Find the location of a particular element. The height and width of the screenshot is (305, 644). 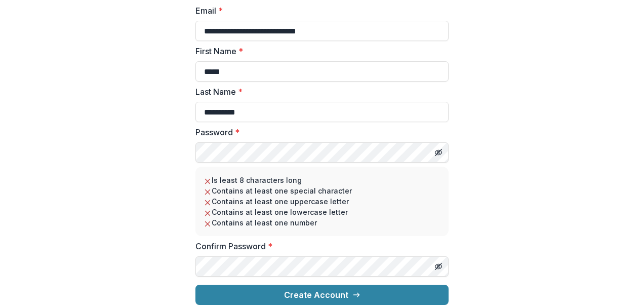

label: Email is located at coordinates (319, 11).